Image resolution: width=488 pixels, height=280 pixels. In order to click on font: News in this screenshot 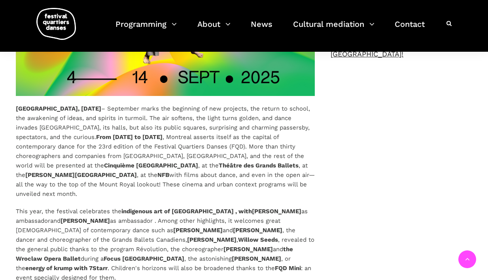, I will do `click(261, 24)`.